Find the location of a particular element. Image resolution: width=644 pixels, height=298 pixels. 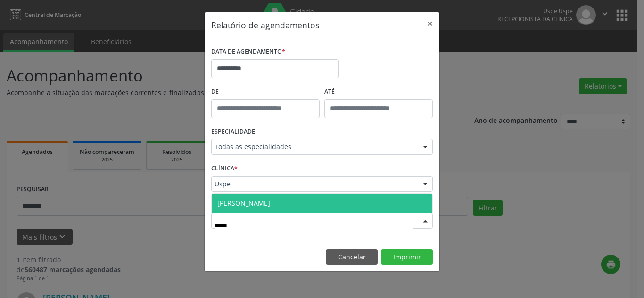

label: CLÍNICA is located at coordinates (224, 169).